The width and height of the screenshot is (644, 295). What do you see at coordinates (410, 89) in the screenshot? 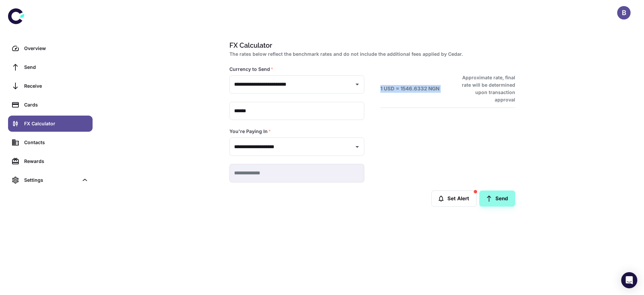
I see `h6: 1 USD = 1546.6332 NGN` at bounding box center [410, 89].